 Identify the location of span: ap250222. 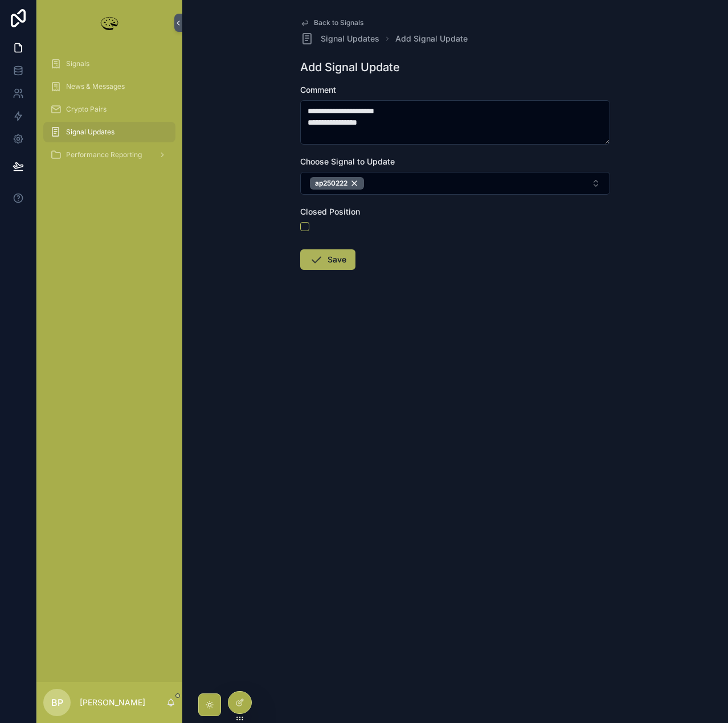
(331, 183).